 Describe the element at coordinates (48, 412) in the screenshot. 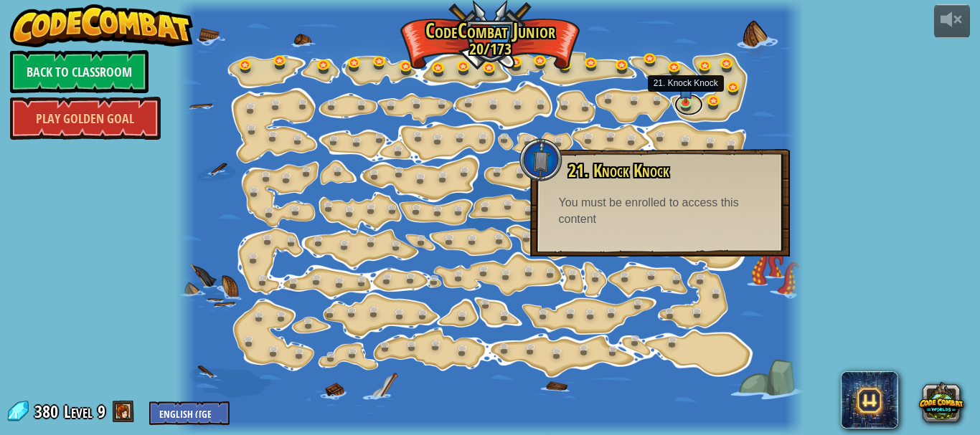

I see `span: 380` at that location.